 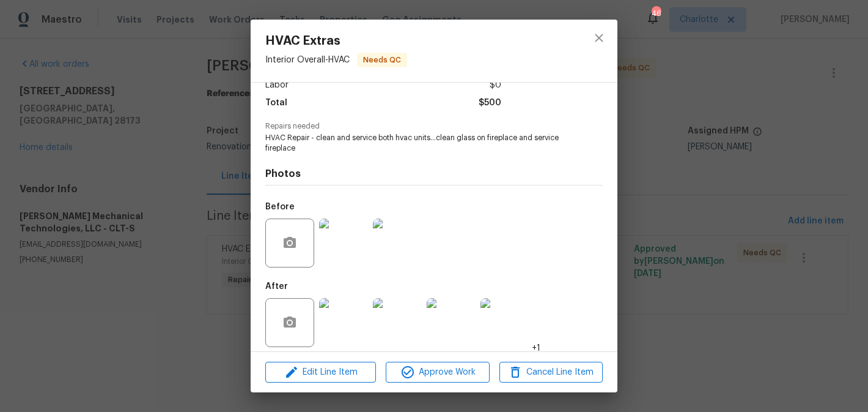 What do you see at coordinates (599, 38) in the screenshot?
I see `button: close` at bounding box center [599, 38].